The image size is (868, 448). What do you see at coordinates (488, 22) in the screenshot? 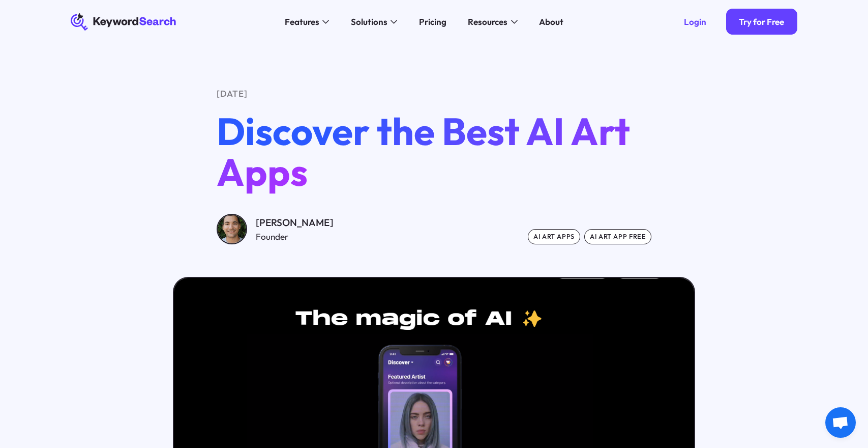
I see `div: Resources` at bounding box center [488, 22].